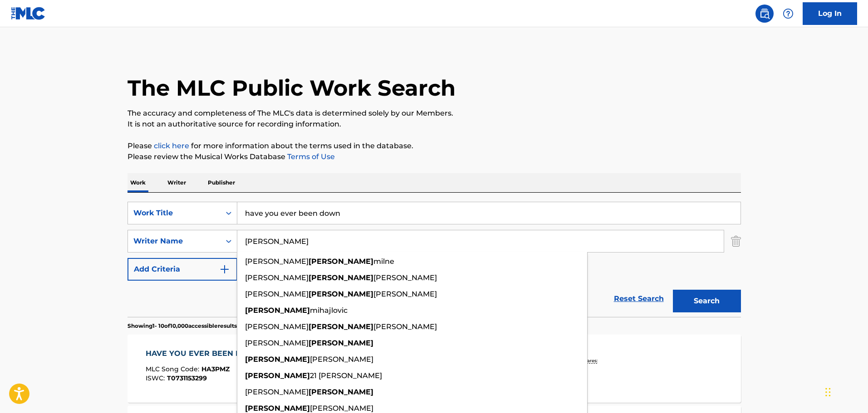 This screenshot has height=413, width=868. Describe the element at coordinates (291, 88) in the screenshot. I see `h1: The MLC Public Work Search` at that location.